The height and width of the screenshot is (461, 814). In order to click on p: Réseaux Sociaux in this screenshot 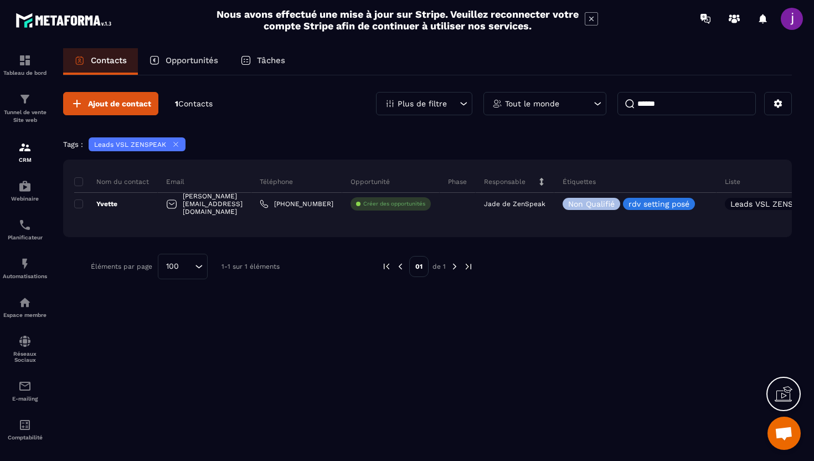, I will do `click(25, 357)`.